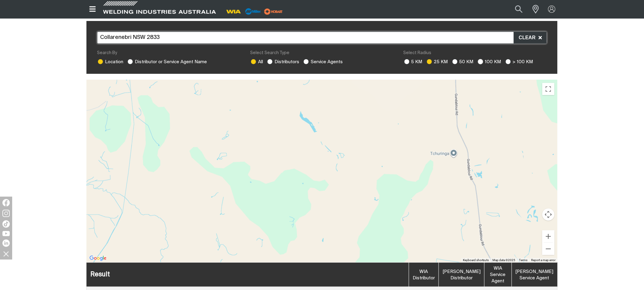  Describe the element at coordinates (273, 12) in the screenshot. I see `img: miller` at that location.